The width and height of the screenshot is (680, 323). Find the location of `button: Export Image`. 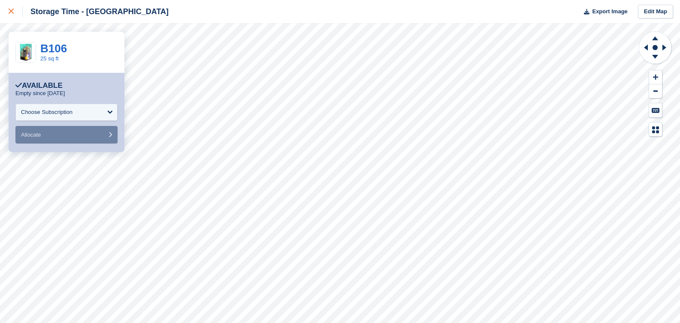

button: Export Image is located at coordinates (603, 12).